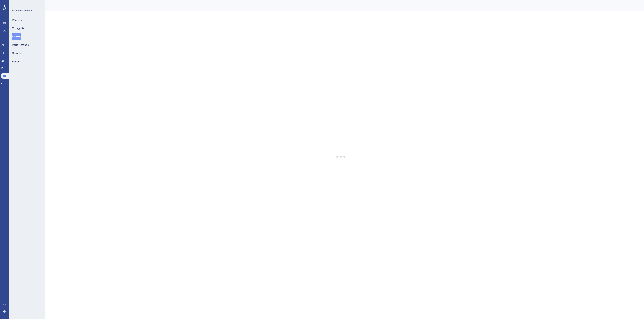 This screenshot has height=319, width=644. What do you see at coordinates (16, 61) in the screenshot?
I see `button: Access` at bounding box center [16, 61].